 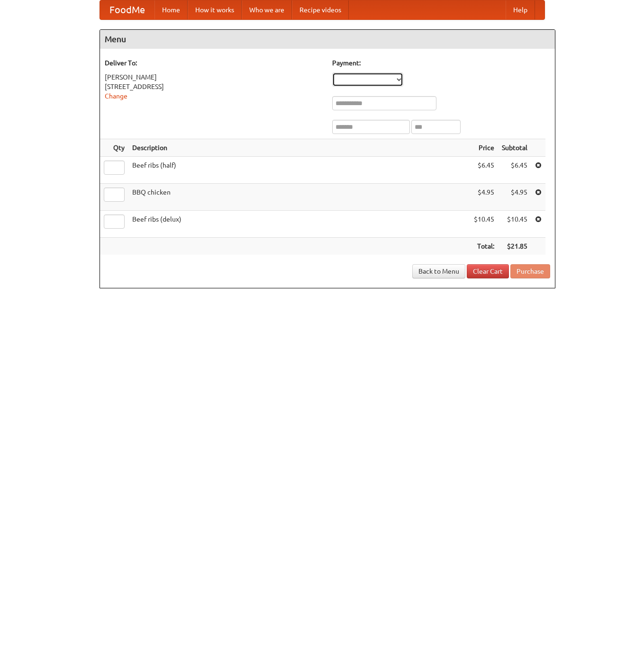 I want to click on td: Beef ribs (delux), so click(x=299, y=224).